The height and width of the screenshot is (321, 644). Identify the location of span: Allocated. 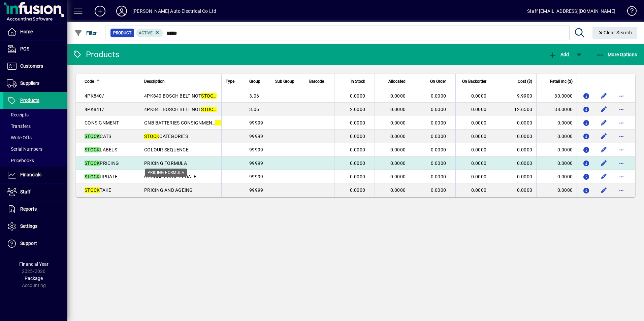
(397, 82).